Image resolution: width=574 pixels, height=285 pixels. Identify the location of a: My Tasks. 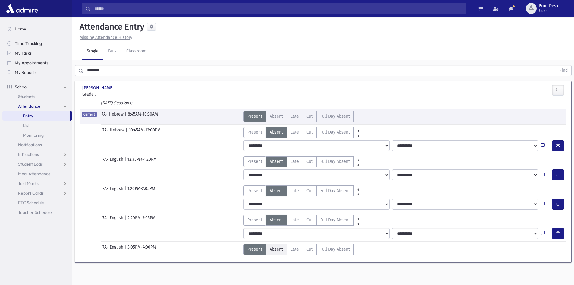
(37, 53).